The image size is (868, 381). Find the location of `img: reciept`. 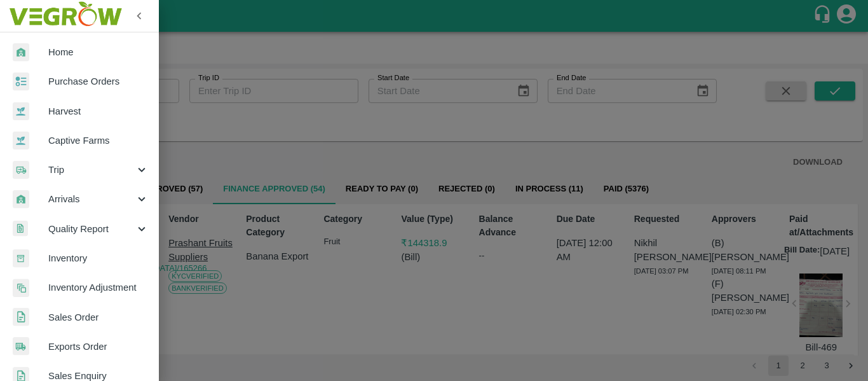

img: reciept is located at coordinates (21, 82).